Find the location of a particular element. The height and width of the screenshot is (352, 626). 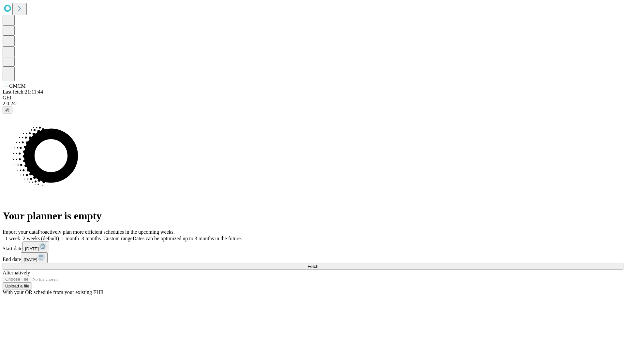

span: Dates can be optimized up to 3 months in the future. is located at coordinates (187, 238).